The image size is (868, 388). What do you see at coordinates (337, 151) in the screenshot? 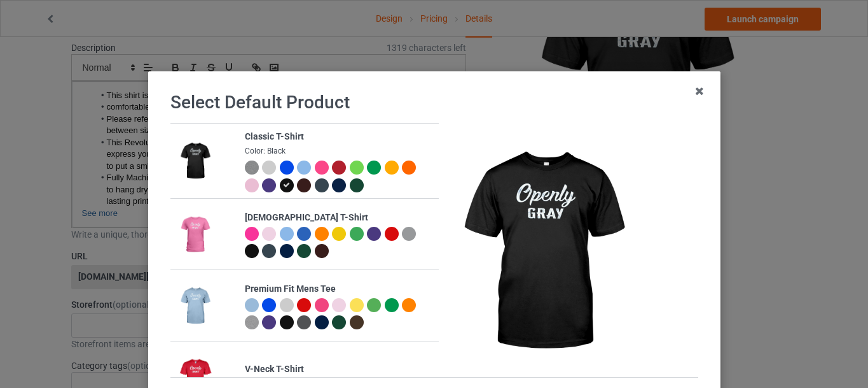
I see `div: Color: Black` at bounding box center [337, 151].